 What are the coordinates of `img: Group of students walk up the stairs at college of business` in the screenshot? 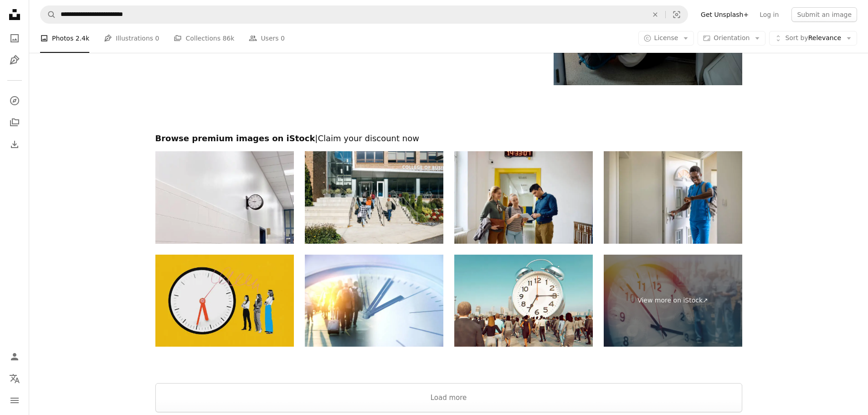 It's located at (374, 197).